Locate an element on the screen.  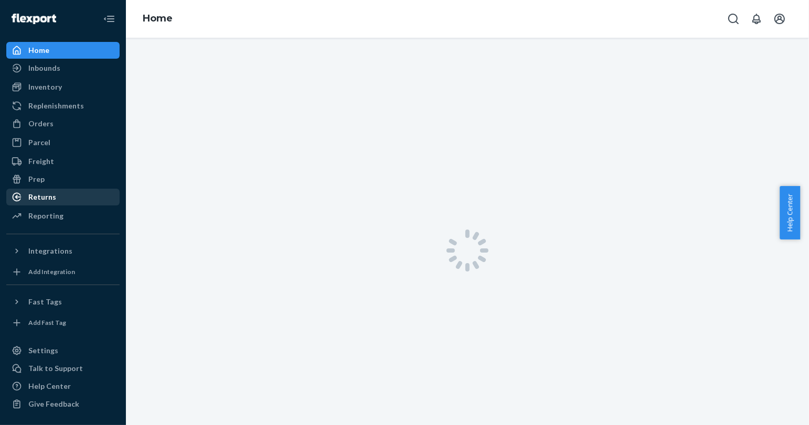
div: Add Integration is located at coordinates (51, 272).